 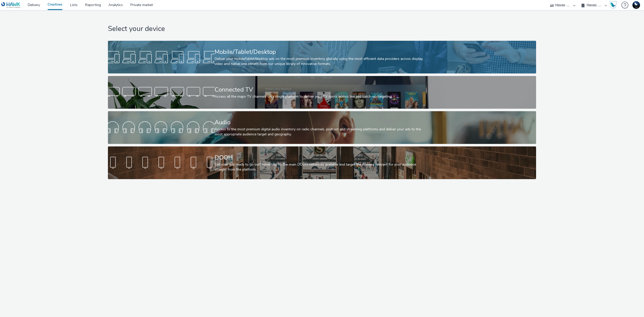 What do you see at coordinates (322, 29) in the screenshot?
I see `h1: Select your device` at bounding box center [322, 29].